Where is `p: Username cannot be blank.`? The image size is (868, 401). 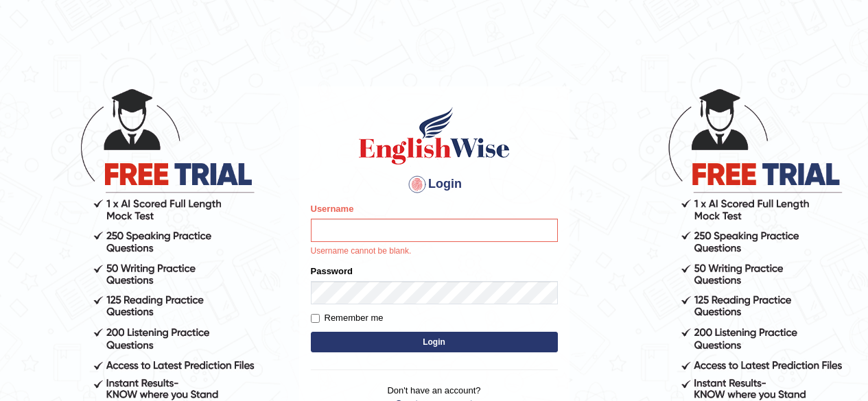 p: Username cannot be blank. is located at coordinates (434, 251).